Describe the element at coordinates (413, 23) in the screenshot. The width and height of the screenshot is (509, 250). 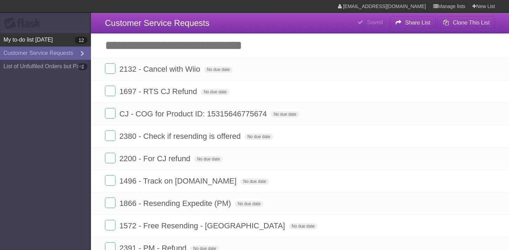
I see `button: Share List` at that location.